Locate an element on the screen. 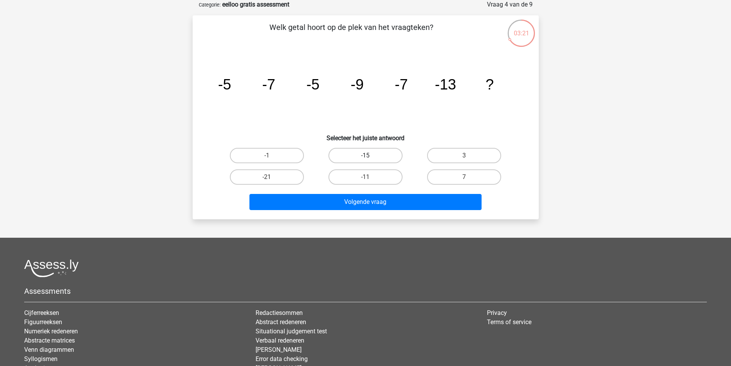  label: 7 is located at coordinates (464, 177).